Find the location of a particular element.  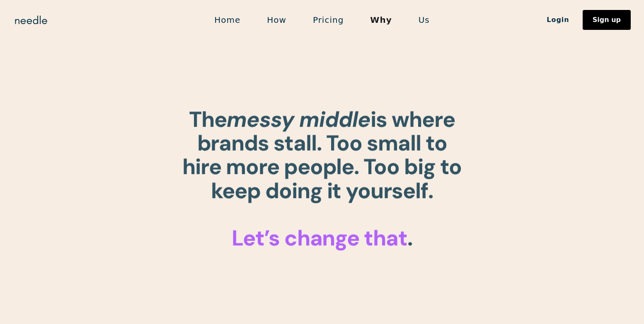

a: Sign up is located at coordinates (607, 20).